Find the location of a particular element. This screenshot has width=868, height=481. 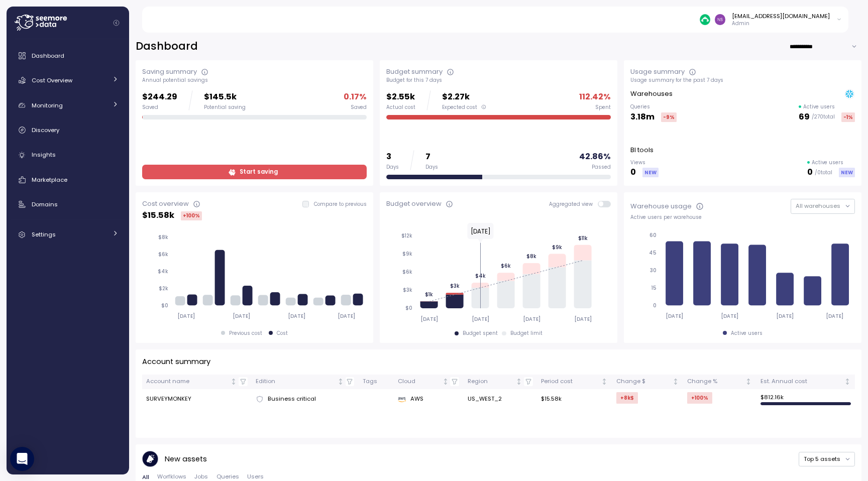

div: Est. Annual cost is located at coordinates (801, 382).